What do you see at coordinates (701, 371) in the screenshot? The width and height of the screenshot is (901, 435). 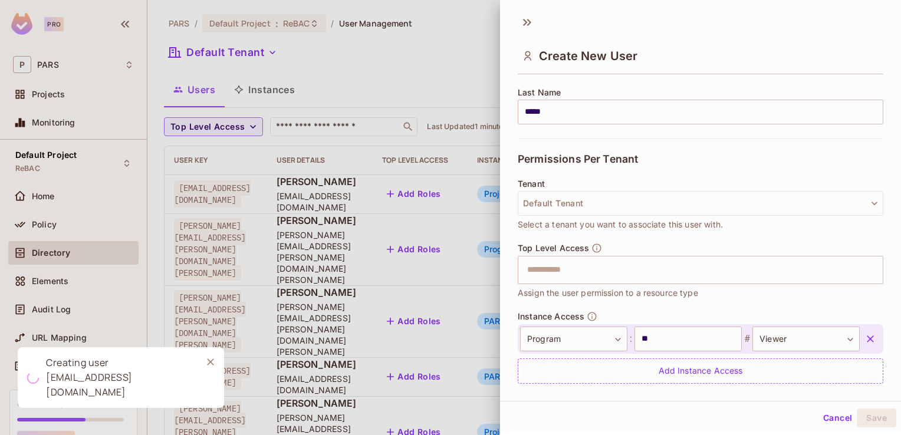 I see `div: Add Instance Access` at bounding box center [701, 371].